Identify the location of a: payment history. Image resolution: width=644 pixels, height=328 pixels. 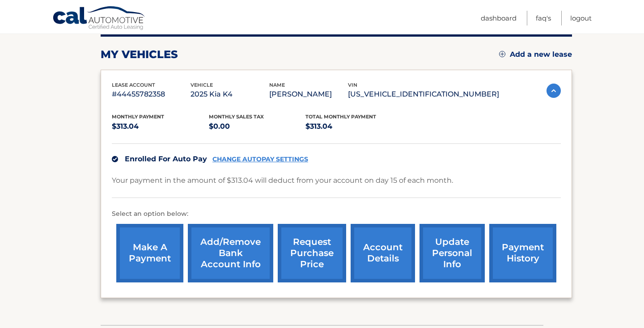
(523, 253).